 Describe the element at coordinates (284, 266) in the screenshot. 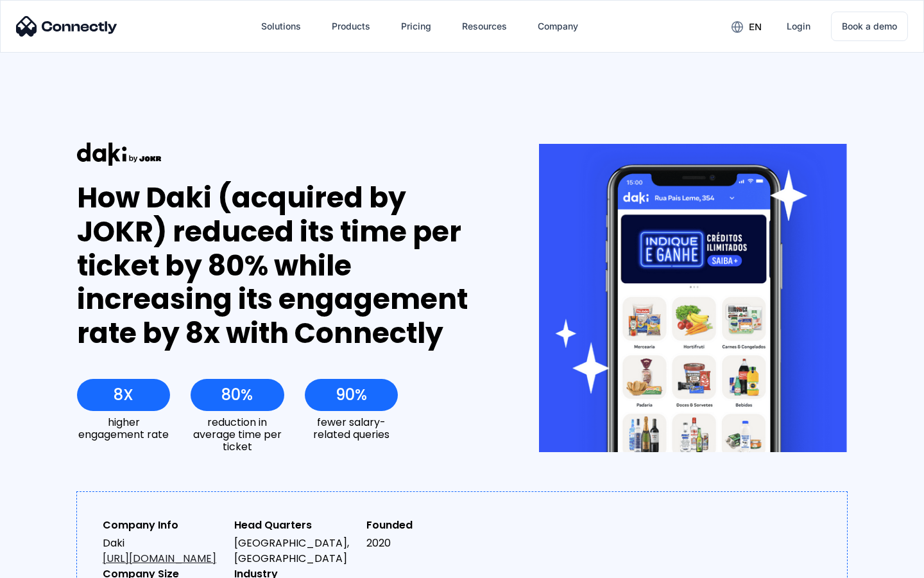

I see `div: How Daki (acquired by JOKR) reduced its time per ticket by 80% while increasing its engagement ra...` at that location.